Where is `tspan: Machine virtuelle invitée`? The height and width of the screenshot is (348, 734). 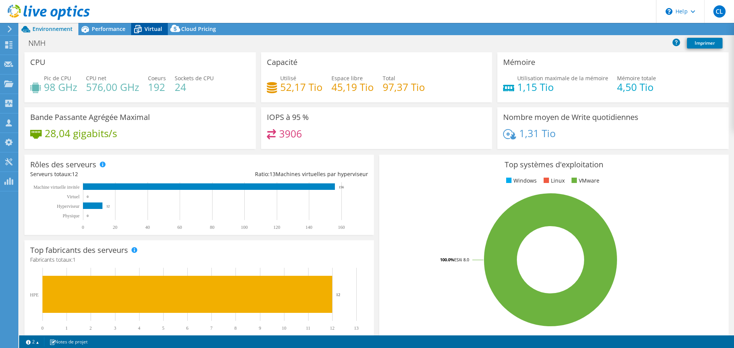 tspan: Machine virtuelle invitée is located at coordinates (56, 187).